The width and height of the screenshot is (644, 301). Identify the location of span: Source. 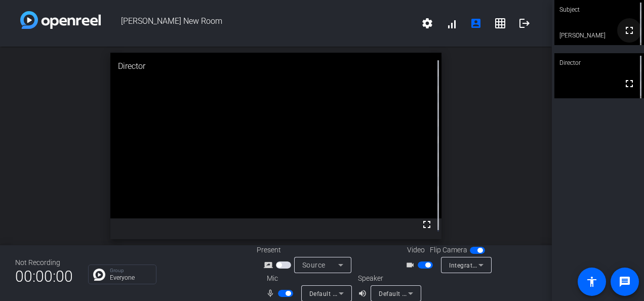
(314, 265).